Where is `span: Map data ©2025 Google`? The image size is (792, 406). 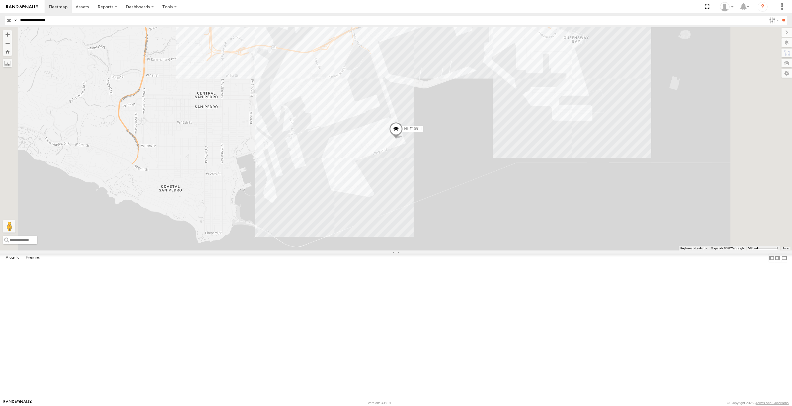
span: Map data ©2025 Google is located at coordinates (727, 248).